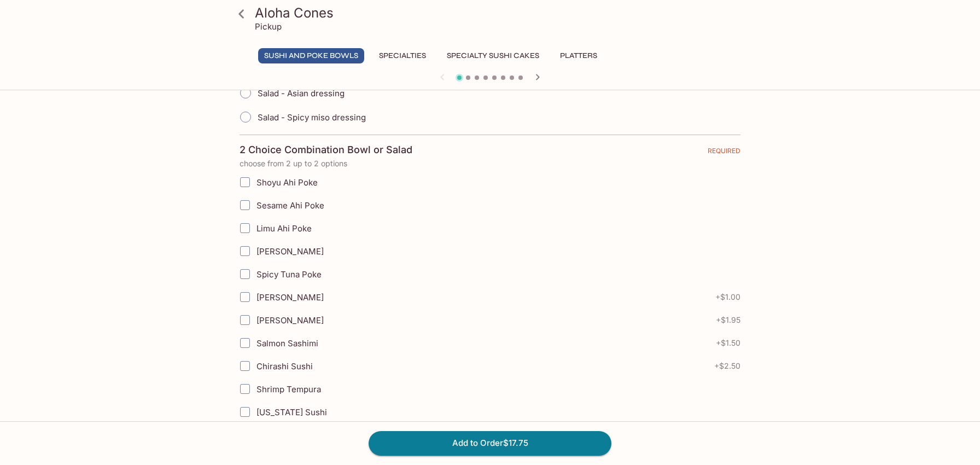  I want to click on span: Limu Ahi Poke, so click(284, 228).